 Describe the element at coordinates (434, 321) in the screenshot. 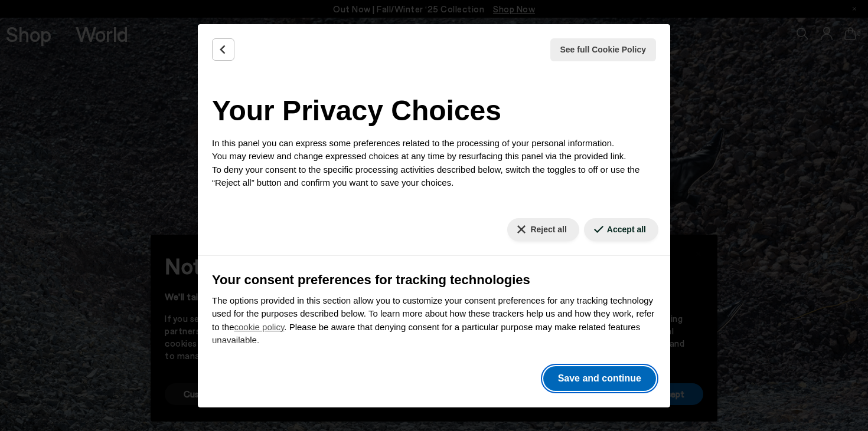

I see `p: The options provided in this section allow you to customize your consent preferences for any trac...` at that location.